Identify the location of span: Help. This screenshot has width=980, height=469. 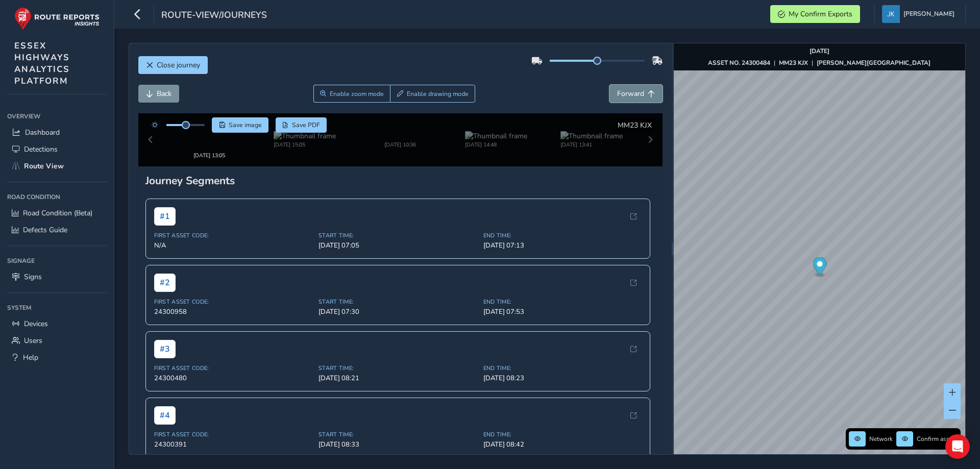
(30, 357).